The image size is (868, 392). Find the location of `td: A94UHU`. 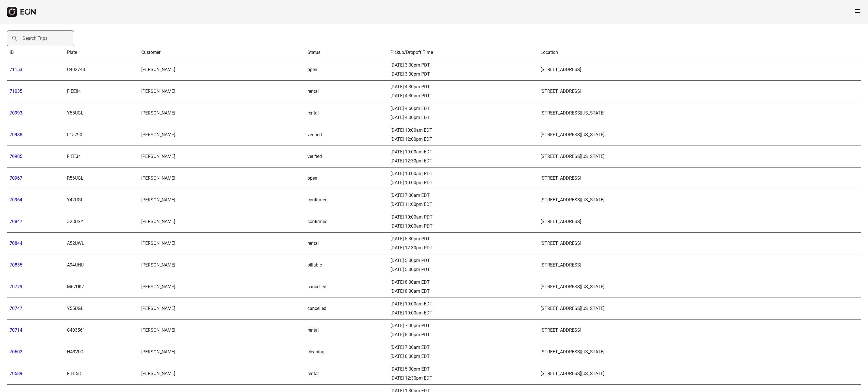

td: A94UHU is located at coordinates (101, 265).